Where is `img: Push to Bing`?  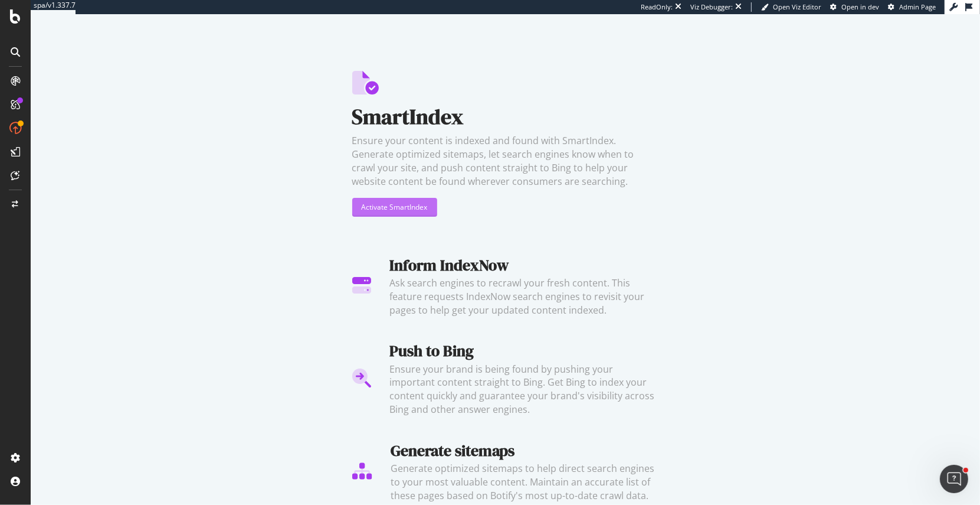 img: Push to Bing is located at coordinates (362, 378).